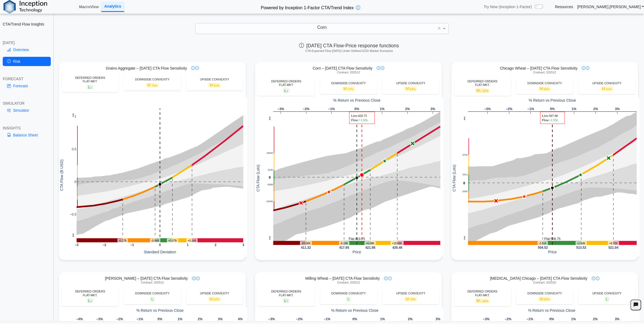 This screenshot has height=324, width=644. Describe the element at coordinates (307, 7) in the screenshot. I see `h2: Powered by Inception 1-Factor CTA/Trend Index` at that location.